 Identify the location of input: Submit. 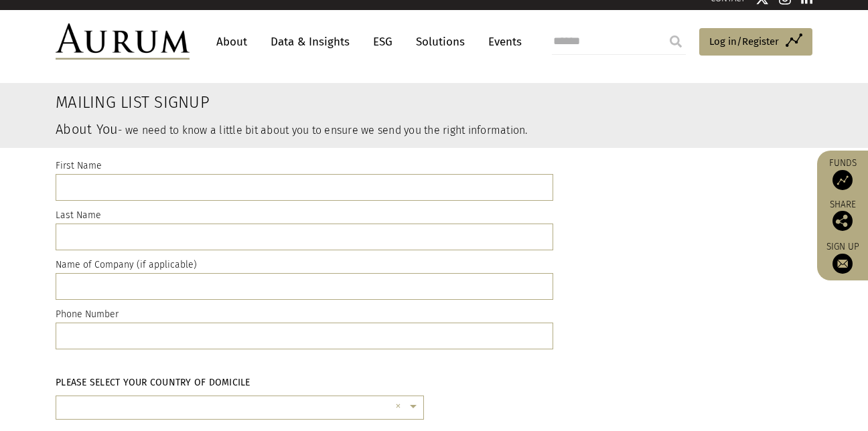
(676, 42).